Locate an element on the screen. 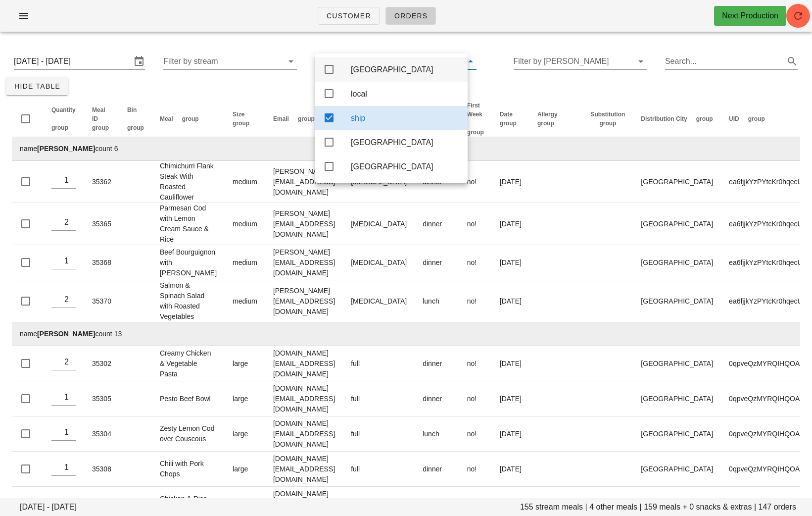 This screenshot has width=812, height=516. span: Allergy is located at coordinates (547, 114).